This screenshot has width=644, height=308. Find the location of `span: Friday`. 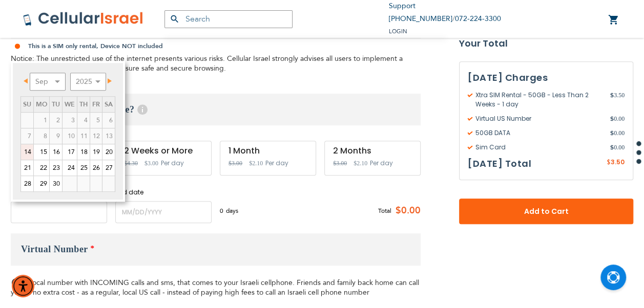

span: Friday is located at coordinates (96, 105).